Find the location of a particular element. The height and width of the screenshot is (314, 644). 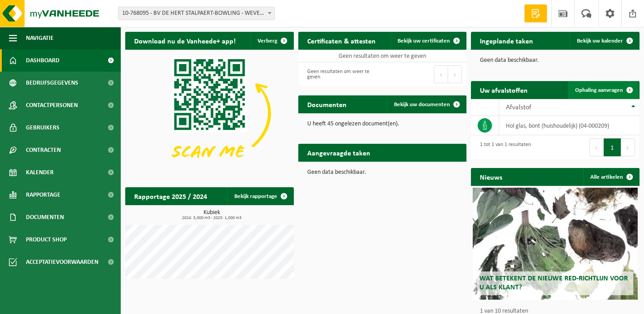

div: Geen resultaten om weer te geven is located at coordinates (341, 74).